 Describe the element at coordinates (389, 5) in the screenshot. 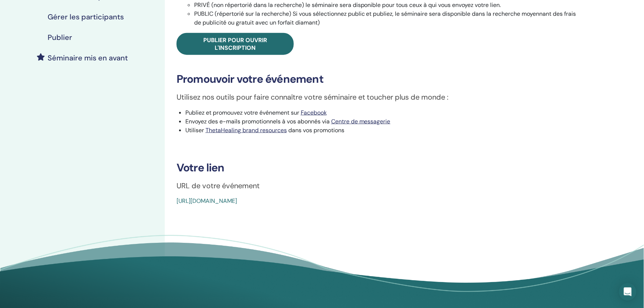

I see `li: PRIVÉ (non répertorié dans la recherche) le séminaire sera disponible pour tous ceux à qui vous e...` at that location.